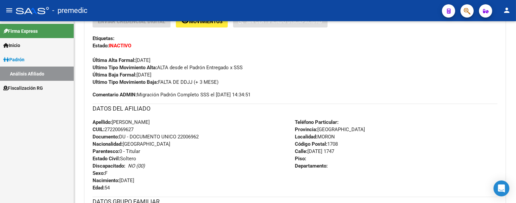  Describe the element at coordinates (280, 21) in the screenshot. I see `button: Sin Certificado Discapacidad` at that location.